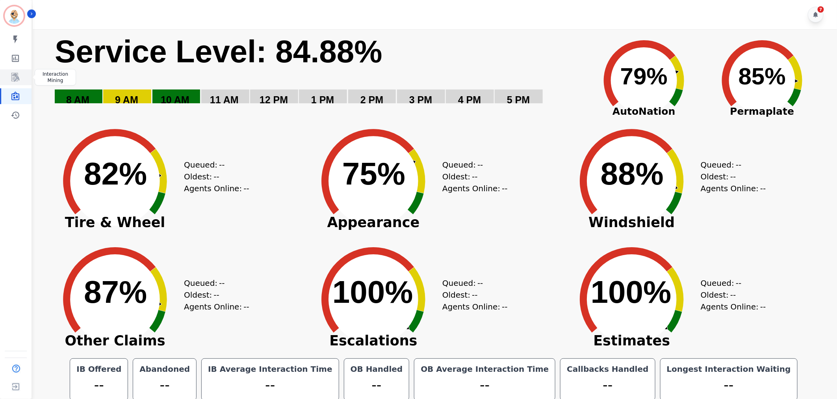  I want to click on span: Estimates, so click(632, 340).